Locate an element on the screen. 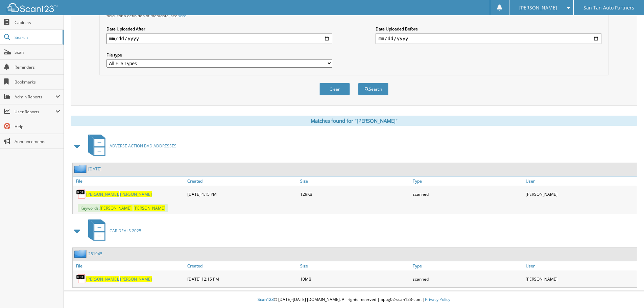  span: CAR DEALS 2025 is located at coordinates (125, 231).